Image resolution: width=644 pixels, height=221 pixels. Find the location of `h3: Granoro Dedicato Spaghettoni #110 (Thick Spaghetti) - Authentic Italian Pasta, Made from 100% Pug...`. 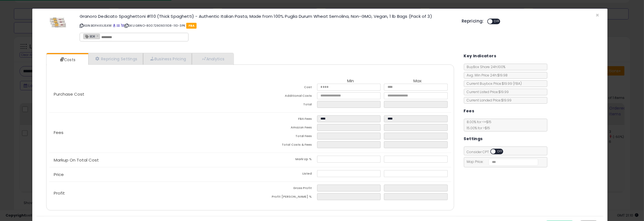

h3: Granoro Dedicato Spaghettoni #110 (Thick Spaghetti) - Authentic Italian Pasta, Made from 100% Pug... is located at coordinates (267, 16).